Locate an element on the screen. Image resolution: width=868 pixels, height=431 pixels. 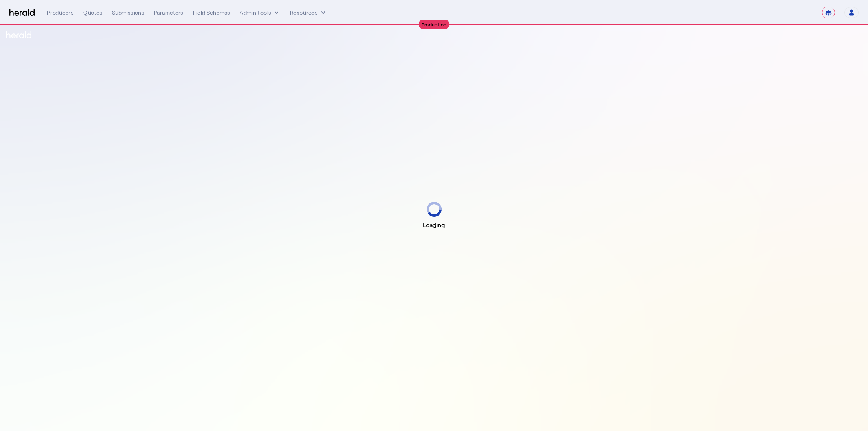
div: Submissions is located at coordinates (128, 12).